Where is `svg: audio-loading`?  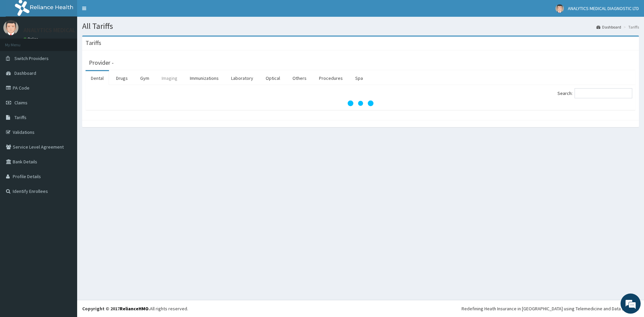
svg: audio-loading is located at coordinates (360, 104).